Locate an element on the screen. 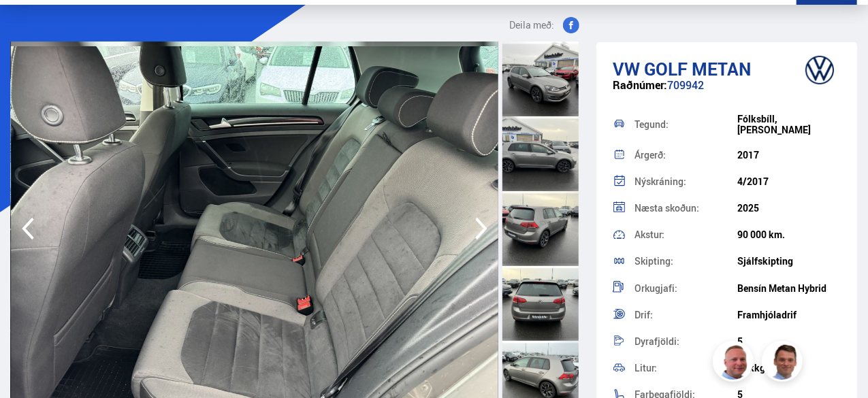 The height and width of the screenshot is (398, 868). div: Næsta skoðun: is located at coordinates (687, 208).